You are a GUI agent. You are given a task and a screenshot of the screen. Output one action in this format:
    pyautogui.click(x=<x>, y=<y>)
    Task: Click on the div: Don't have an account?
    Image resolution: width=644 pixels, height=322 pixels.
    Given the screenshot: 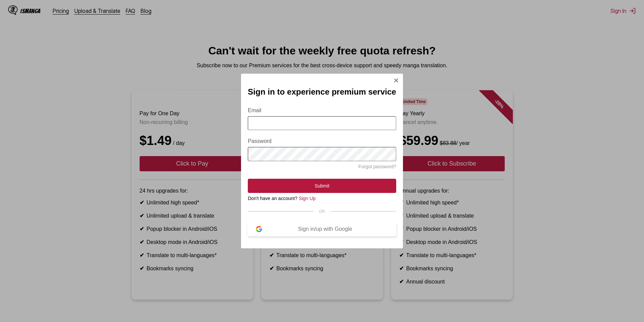 What is the action you would take?
    pyautogui.click(x=322, y=199)
    